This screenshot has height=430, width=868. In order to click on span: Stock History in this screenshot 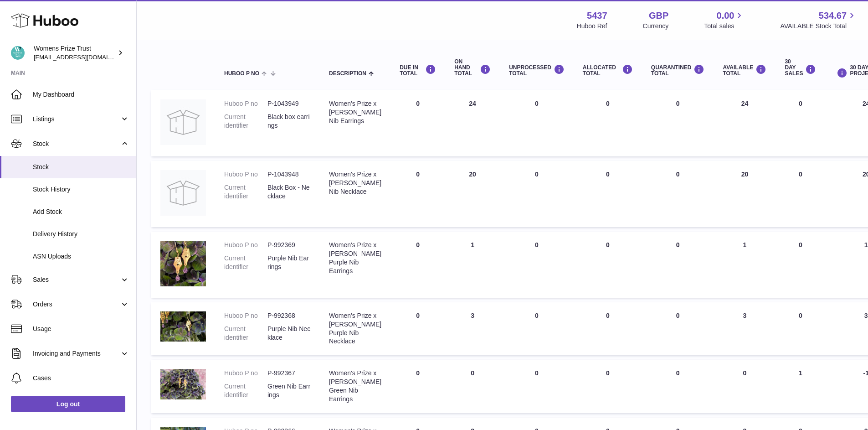, I will do `click(81, 189)`.